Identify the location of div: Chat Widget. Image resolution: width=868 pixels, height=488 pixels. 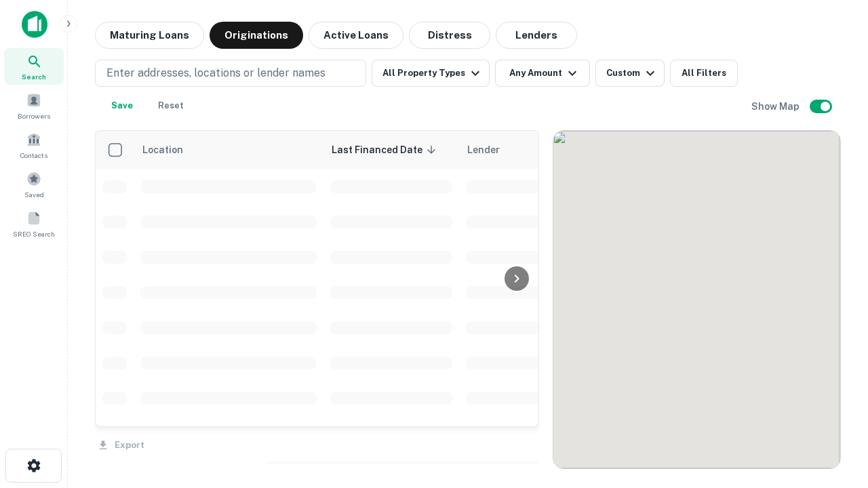
(834, 413).